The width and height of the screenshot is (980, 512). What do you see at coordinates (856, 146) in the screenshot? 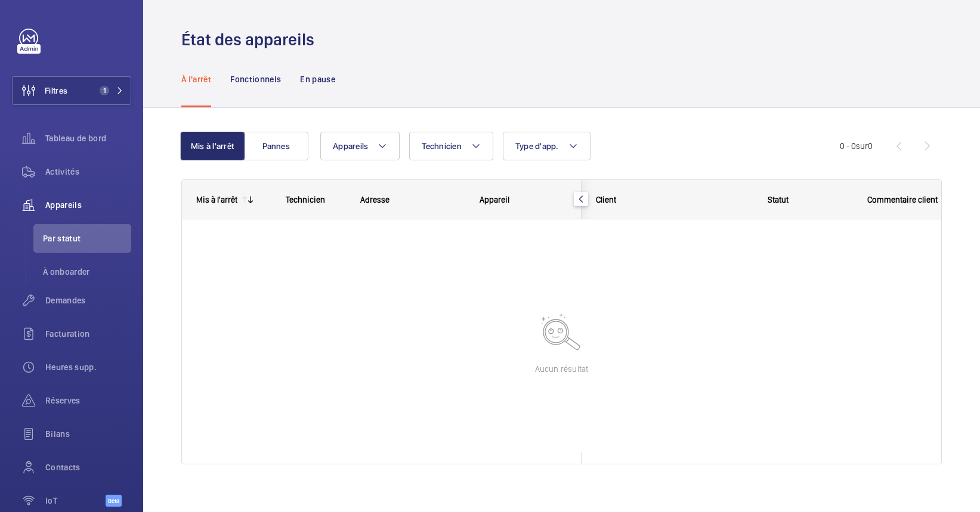
I see `span: 0 - 0 0` at bounding box center [856, 146].